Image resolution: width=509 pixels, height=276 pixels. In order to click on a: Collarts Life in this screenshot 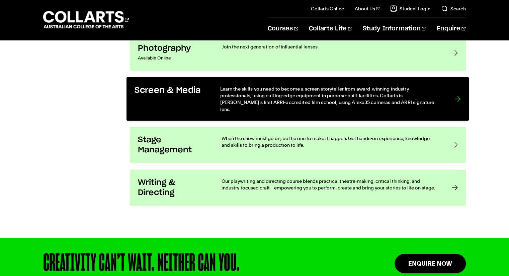, I will do `click(330, 29)`.